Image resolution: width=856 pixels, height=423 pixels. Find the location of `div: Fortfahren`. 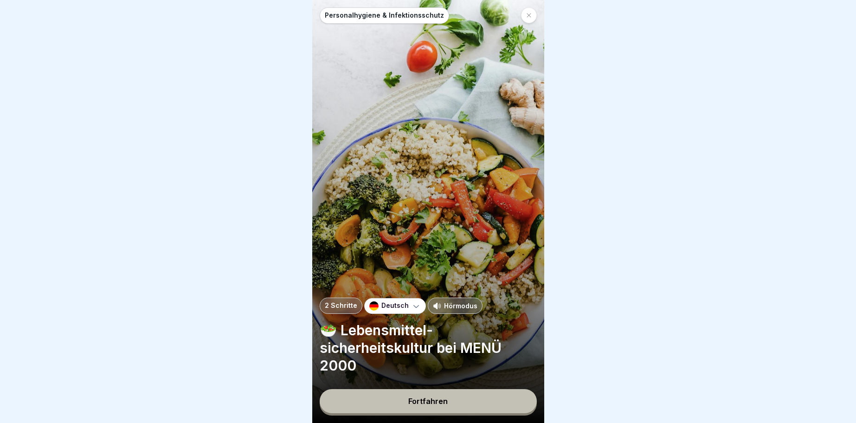

div: Fortfahren is located at coordinates (428, 401).